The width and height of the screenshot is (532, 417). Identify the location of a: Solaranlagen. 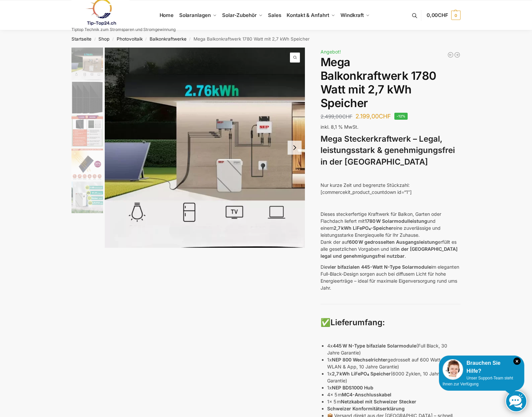
(198, 15).